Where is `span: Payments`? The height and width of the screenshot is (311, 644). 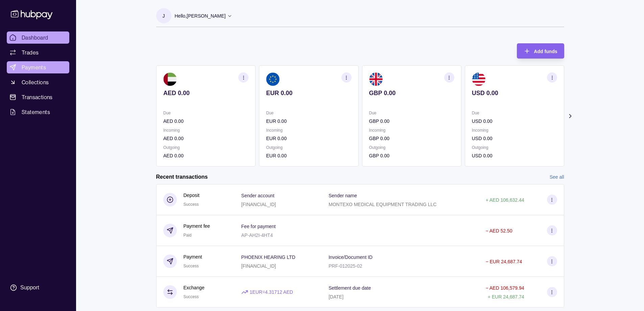
span: Payments is located at coordinates (34, 67).